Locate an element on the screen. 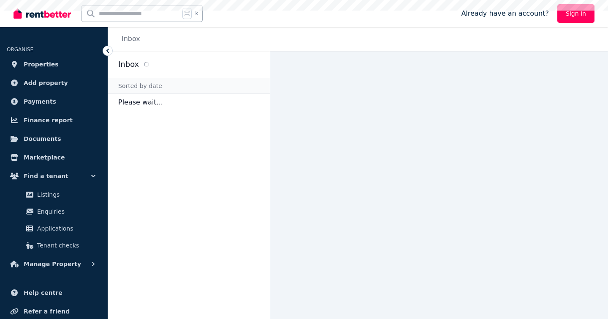 The image size is (608, 319). span: Properties is located at coordinates (41, 64).